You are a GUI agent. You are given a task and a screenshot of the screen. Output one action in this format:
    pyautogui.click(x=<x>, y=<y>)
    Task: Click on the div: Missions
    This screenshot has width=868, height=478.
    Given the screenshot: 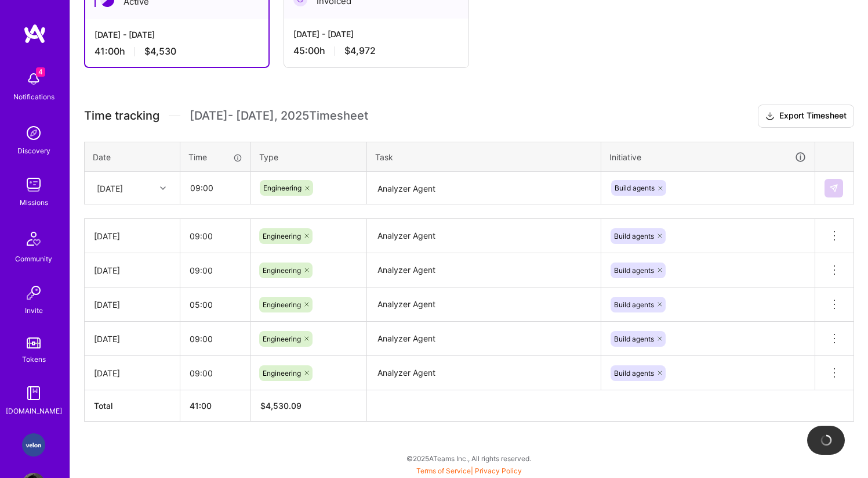 What is the action you would take?
    pyautogui.click(x=33, y=202)
    